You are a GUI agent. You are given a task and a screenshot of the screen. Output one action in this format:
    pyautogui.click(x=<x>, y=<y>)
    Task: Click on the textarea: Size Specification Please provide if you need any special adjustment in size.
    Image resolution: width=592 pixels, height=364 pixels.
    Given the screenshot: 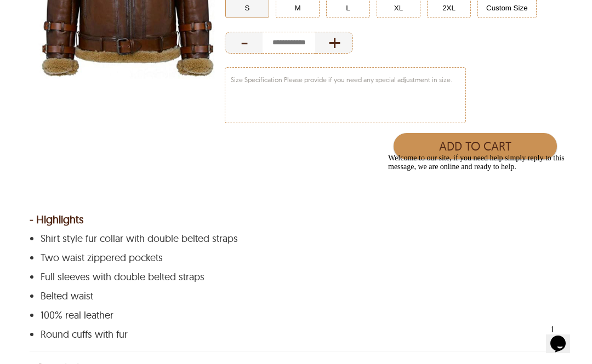 What is the action you would take?
    pyautogui.click(x=345, y=95)
    